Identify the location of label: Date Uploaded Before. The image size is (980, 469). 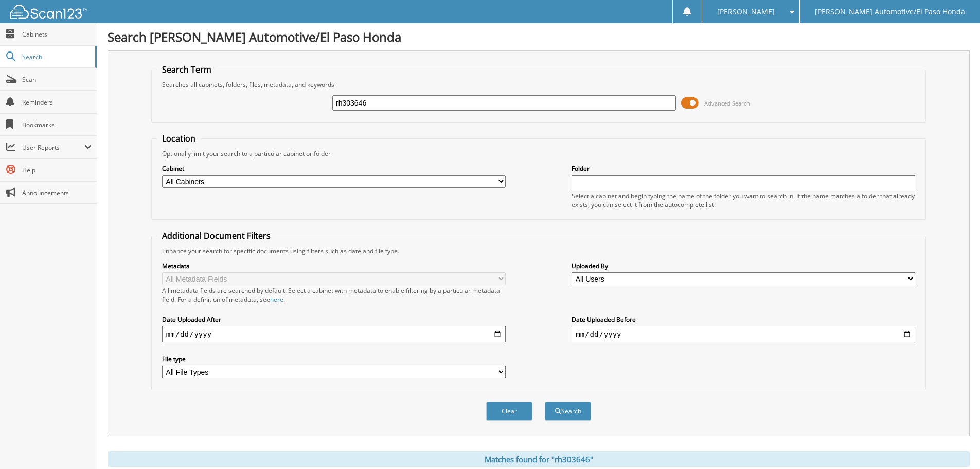
(743, 319).